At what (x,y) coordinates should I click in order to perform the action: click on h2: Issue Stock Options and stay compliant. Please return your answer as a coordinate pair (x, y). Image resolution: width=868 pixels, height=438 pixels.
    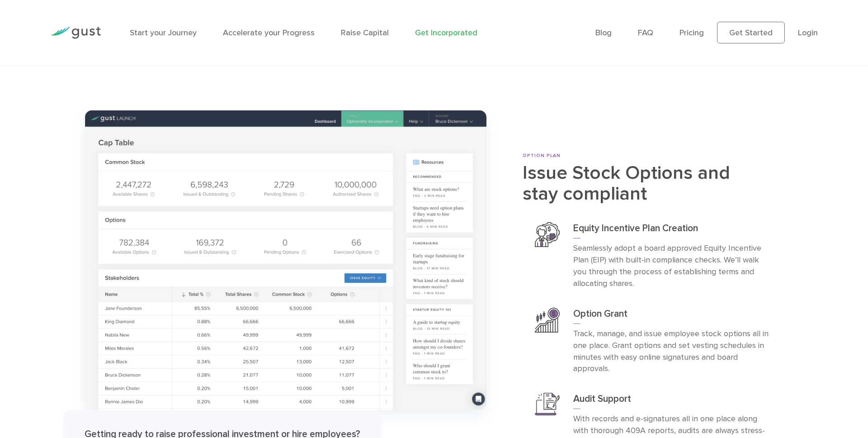
    Looking at the image, I should click on (653, 184).